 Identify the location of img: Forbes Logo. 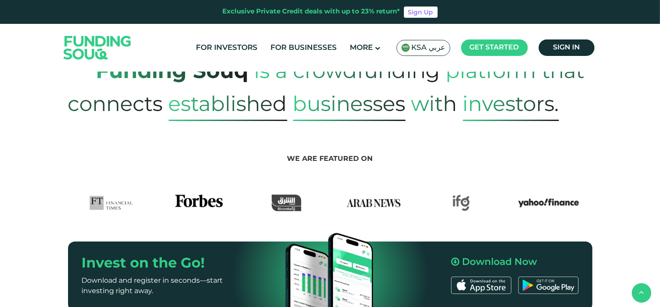
(199, 203).